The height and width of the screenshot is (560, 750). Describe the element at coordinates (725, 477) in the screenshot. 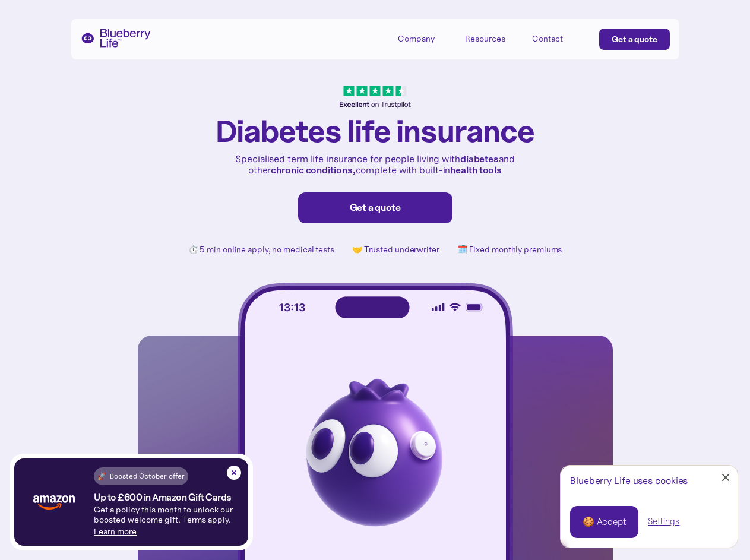

I see `a: Close Cookie Popup` at that location.